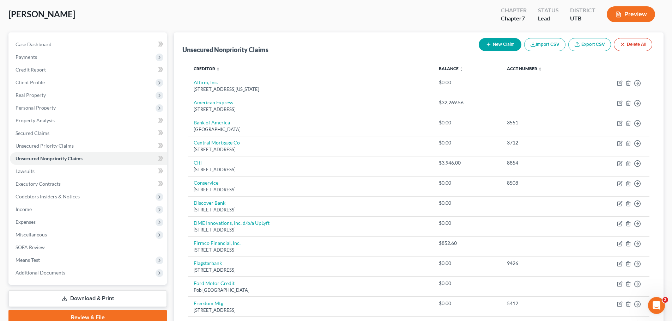  What do you see at coordinates (197, 163) in the screenshot?
I see `a: Citi` at bounding box center [197, 163].